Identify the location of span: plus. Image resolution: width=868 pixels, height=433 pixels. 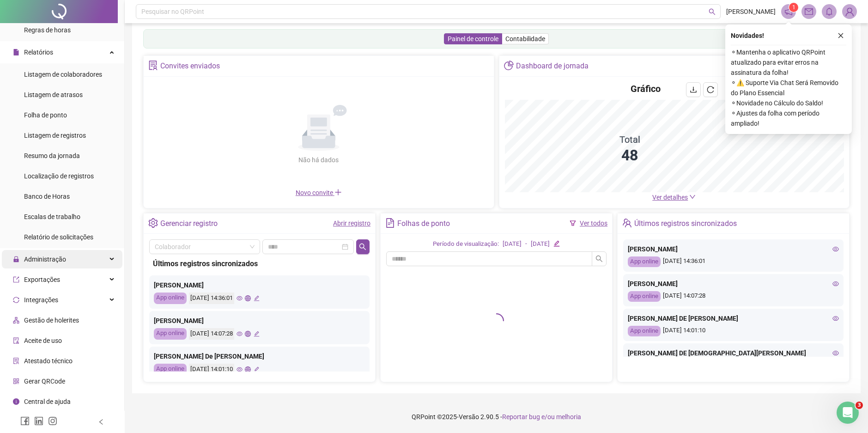
(338, 192).